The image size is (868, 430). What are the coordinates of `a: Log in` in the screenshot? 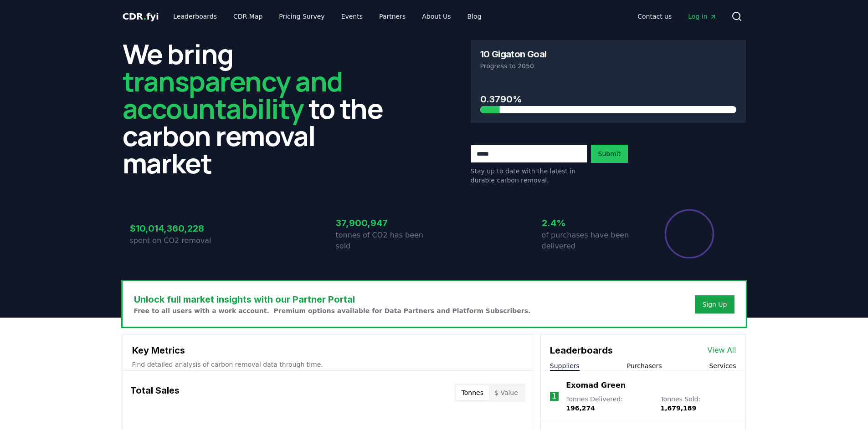 It's located at (702, 16).